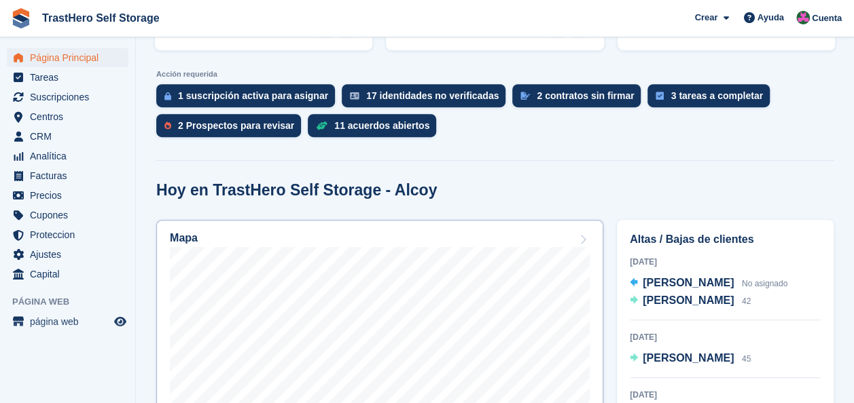 This screenshot has width=854, height=403. What do you see at coordinates (73, 302) in the screenshot?
I see `span: Página web` at bounding box center [73, 302].